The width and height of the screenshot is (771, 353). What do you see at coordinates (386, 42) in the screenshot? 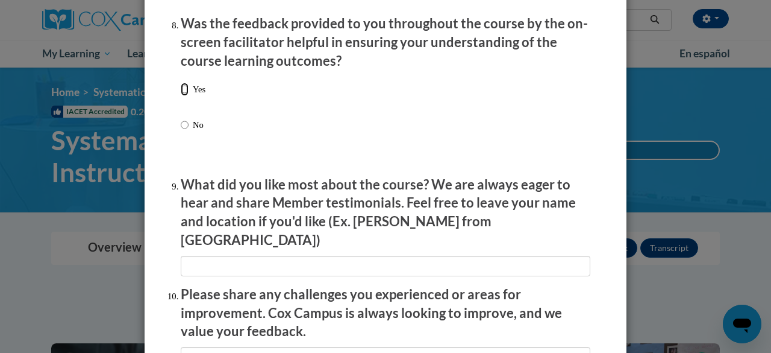
I see `p: Was the feedback provided to you throughout the course by the on-screen facilitator helpful in en...` at bounding box center [386, 42].